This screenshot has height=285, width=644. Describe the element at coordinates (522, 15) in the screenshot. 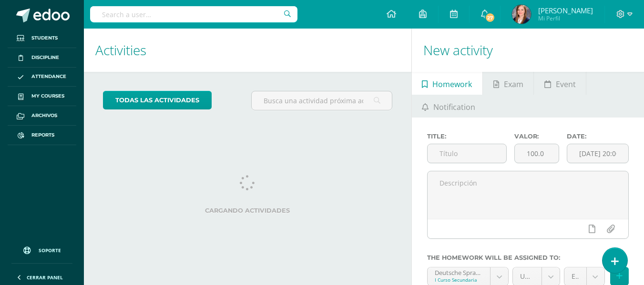

I see `img: 30b41a60147bfd045cc6c38be83b16e6.png` at that location.